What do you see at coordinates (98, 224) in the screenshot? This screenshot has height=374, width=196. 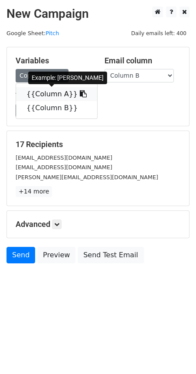 I see `h5: Advanced` at bounding box center [98, 224].